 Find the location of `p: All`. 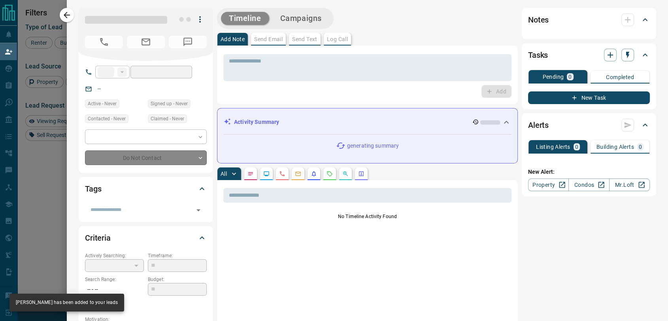

p: All is located at coordinates (224, 174).